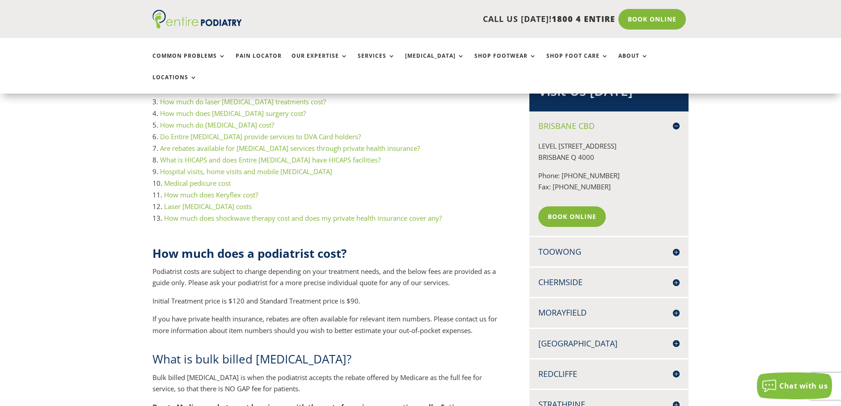 This screenshot has height=406, width=841. Describe the element at coordinates (197, 19) in the screenshot. I see `img: logo (1)` at that location.